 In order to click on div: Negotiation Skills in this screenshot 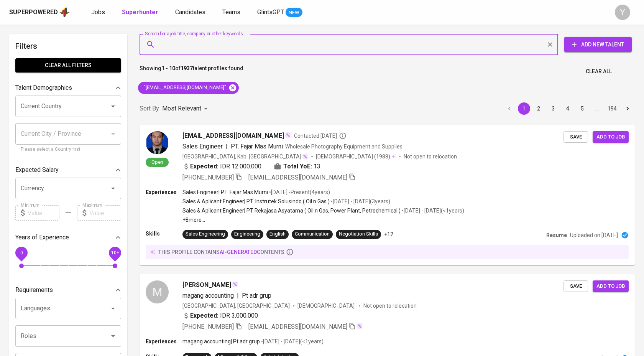, I will do `click(358, 234)`.